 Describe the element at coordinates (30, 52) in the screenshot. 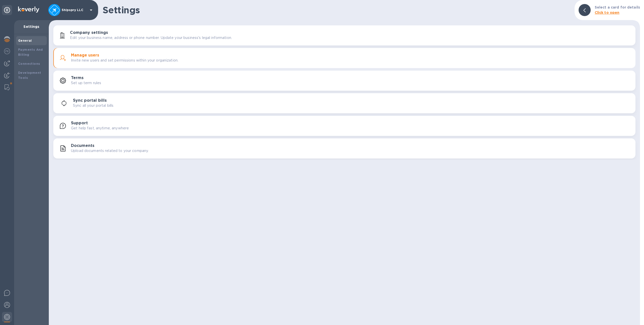

I see `b: Payments And Billing` at that location.